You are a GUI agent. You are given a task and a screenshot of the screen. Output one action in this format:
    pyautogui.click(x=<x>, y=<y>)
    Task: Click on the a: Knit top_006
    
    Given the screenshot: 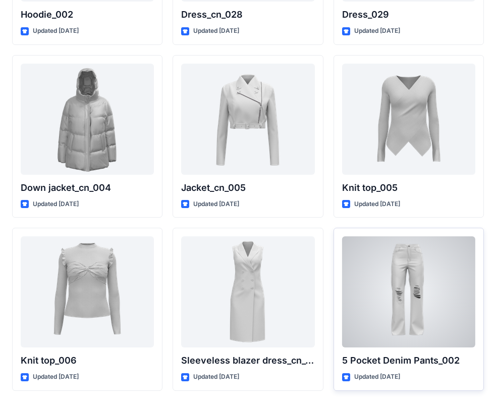 What is the action you would take?
    pyautogui.click(x=87, y=292)
    